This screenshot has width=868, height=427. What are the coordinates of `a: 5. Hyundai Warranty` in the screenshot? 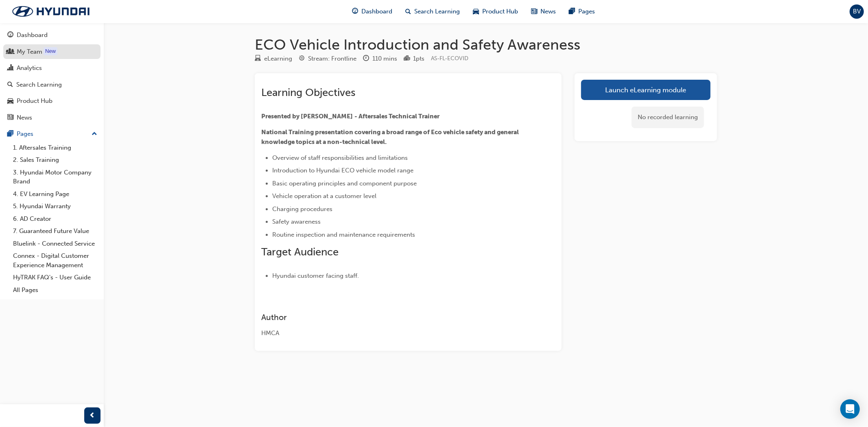 It's located at (55, 206).